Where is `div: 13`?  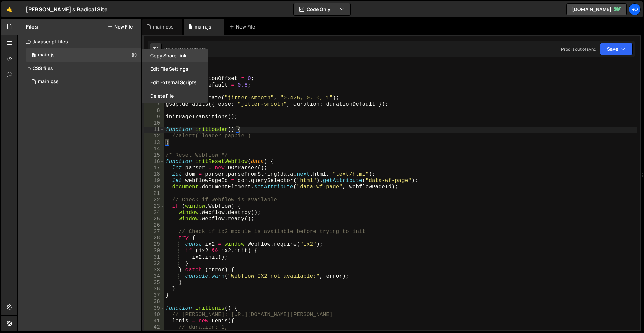
div: 13 is located at coordinates (154, 143).